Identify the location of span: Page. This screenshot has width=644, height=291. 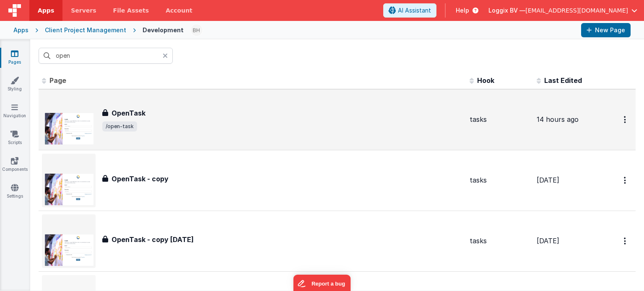
(58, 80).